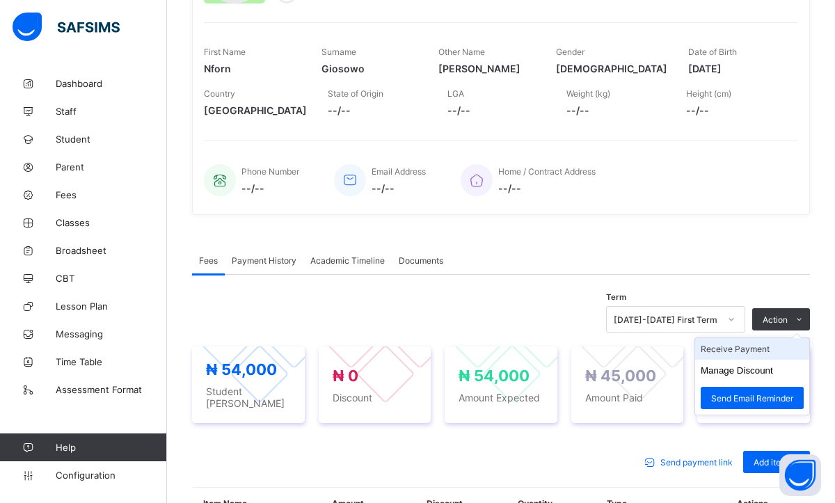  What do you see at coordinates (621, 376) in the screenshot?
I see `span: ₦ 45,000` at bounding box center [621, 376].